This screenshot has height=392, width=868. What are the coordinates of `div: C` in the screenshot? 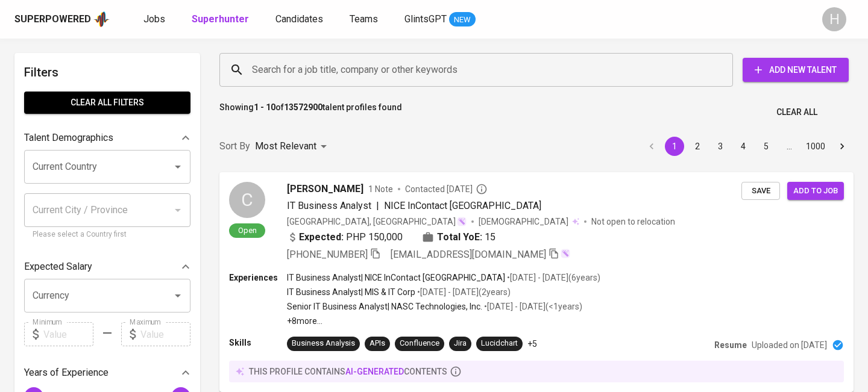 It's located at (247, 200).